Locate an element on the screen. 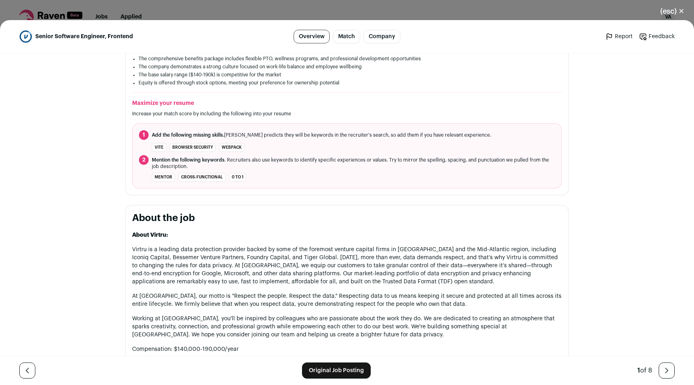 The height and width of the screenshot is (385, 694). strong: About Virtru: is located at coordinates (150, 235).